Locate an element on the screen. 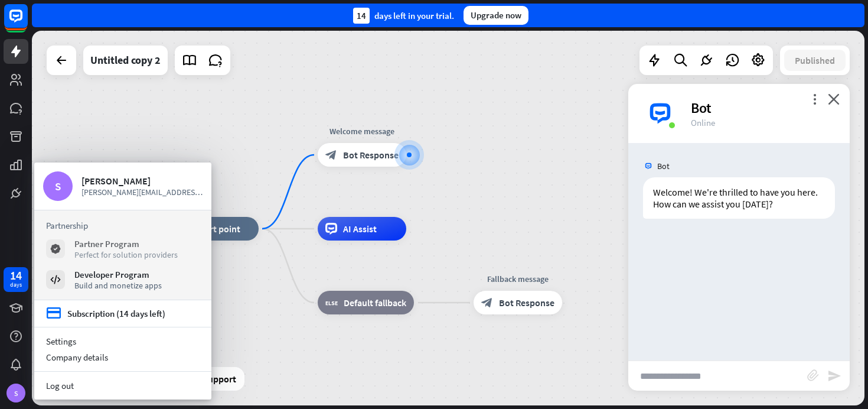  div: Subscription (14 days left) is located at coordinates (116, 313).